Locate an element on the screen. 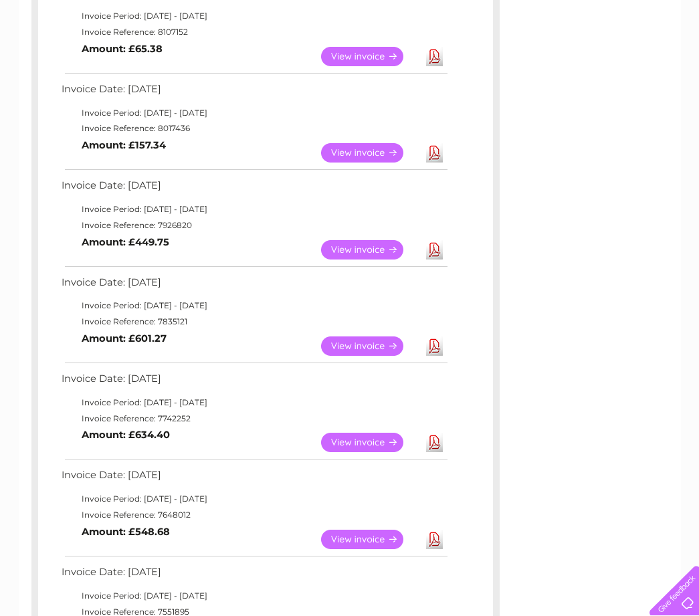  td: Invoice Reference: 8107152 is located at coordinates (254, 32).